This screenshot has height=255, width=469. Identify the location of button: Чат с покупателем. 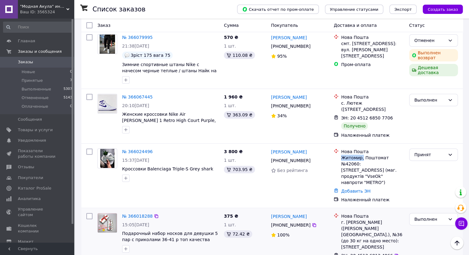
(461, 223).